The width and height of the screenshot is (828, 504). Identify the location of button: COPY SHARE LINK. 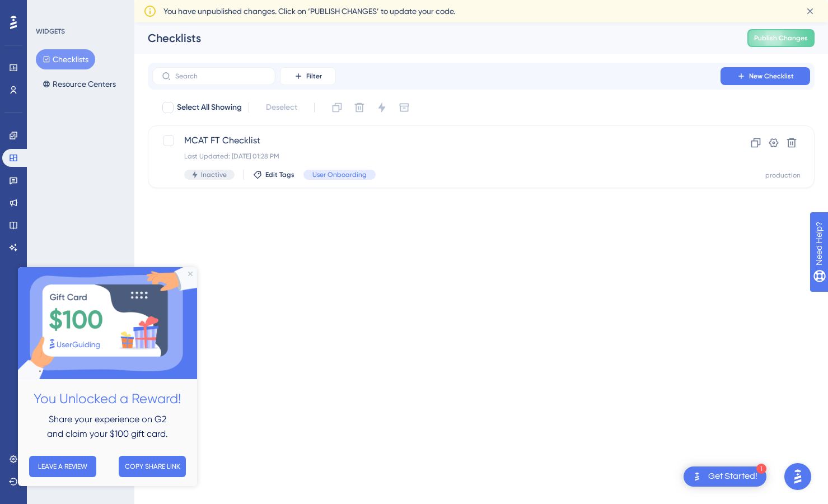
(134, 199).